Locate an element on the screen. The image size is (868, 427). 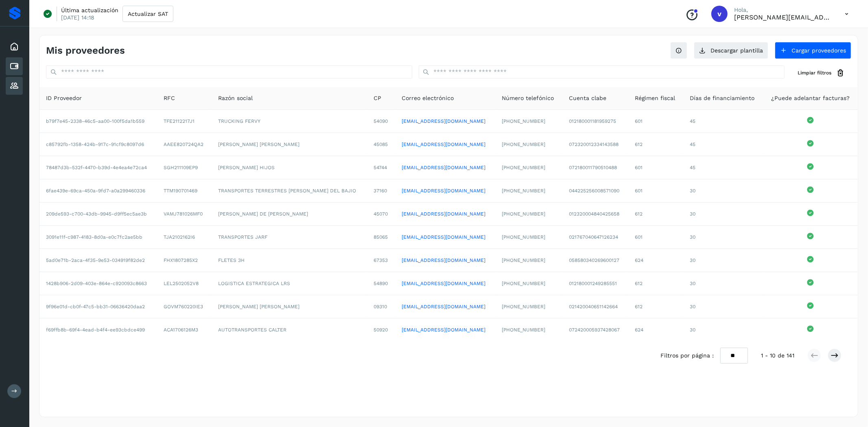
td: 072420005937428067 is located at coordinates (595, 330).